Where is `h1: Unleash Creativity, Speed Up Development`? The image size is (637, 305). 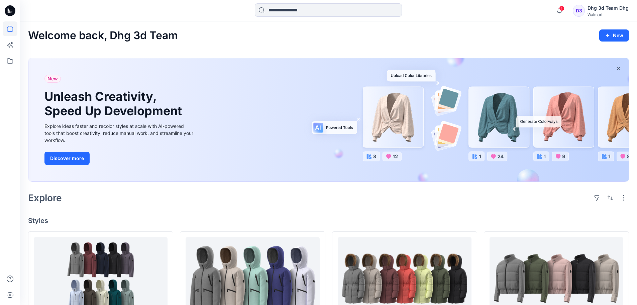 h1: Unleash Creativity, Speed Up Development is located at coordinates (115, 104).